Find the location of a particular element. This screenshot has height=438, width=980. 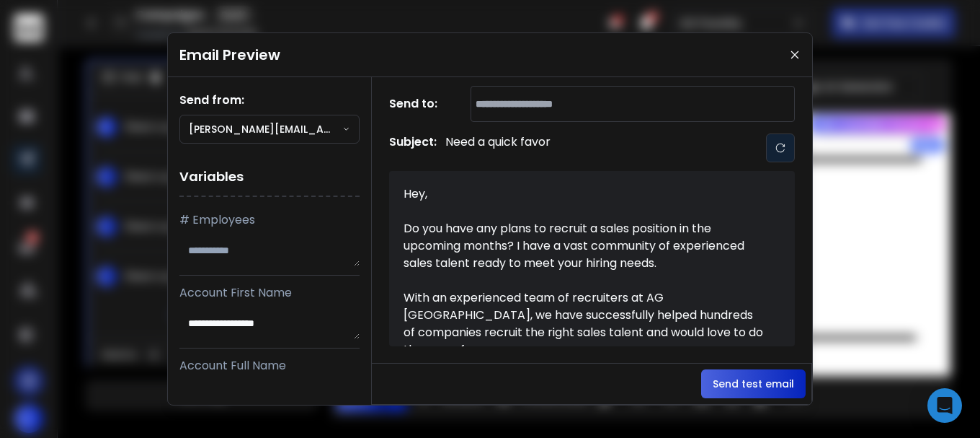

p: # Employees is located at coordinates (270, 220).